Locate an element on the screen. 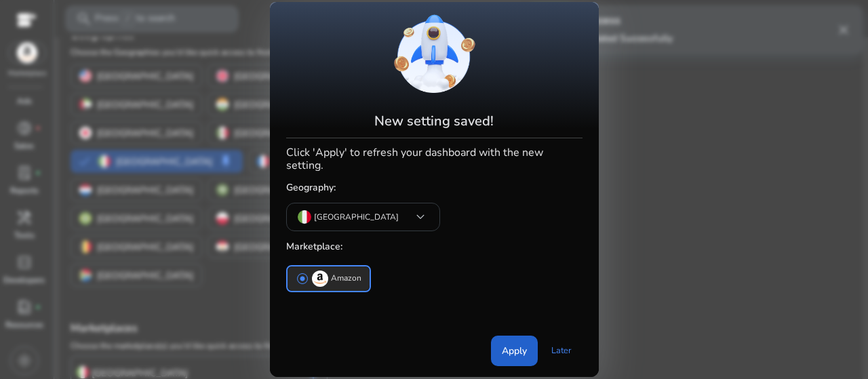  h5: Marketplace: is located at coordinates (434, 247).